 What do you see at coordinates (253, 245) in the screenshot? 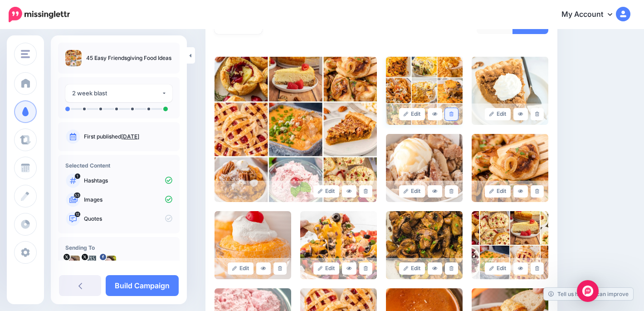
I see `img: e15c8a8f62515c4ac85c29cdeb93d759_large.jpg` at bounding box center [253, 245].